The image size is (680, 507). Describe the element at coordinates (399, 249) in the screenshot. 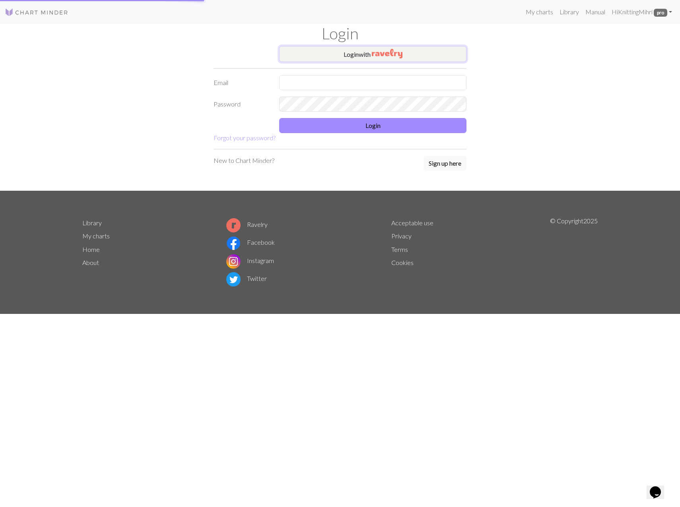

I see `a: Terms` at that location.